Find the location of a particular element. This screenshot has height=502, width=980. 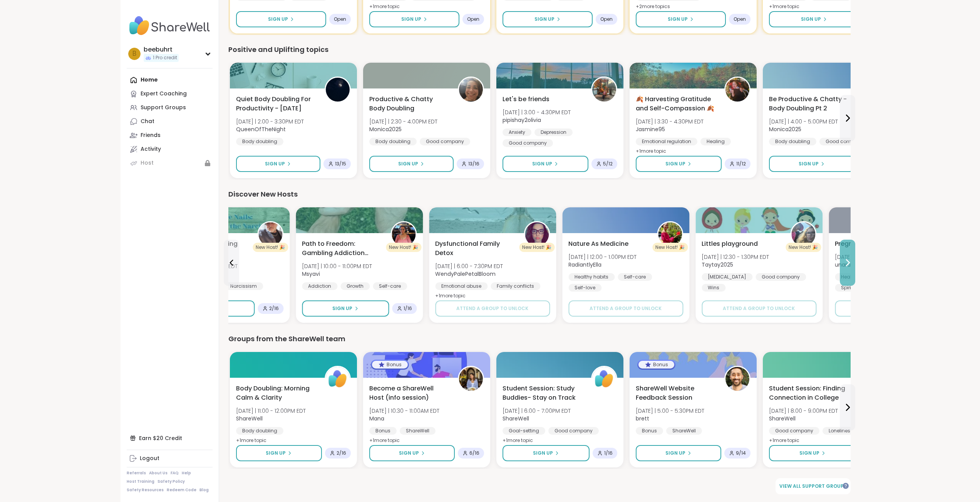

a: Blog is located at coordinates (204, 490).